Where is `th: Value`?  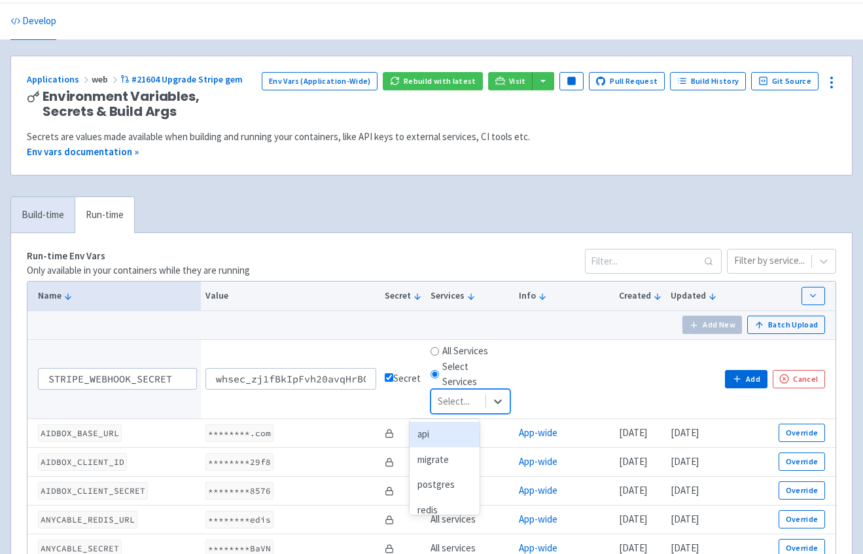
th: Value is located at coordinates (291, 296).